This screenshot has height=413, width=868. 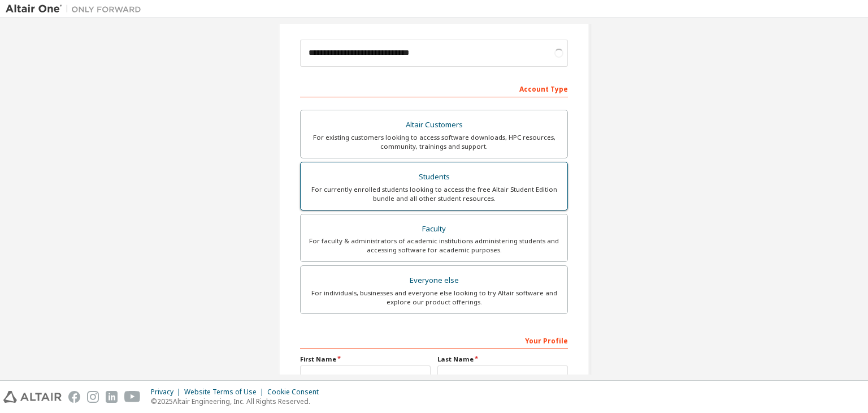 What do you see at coordinates (93, 397) in the screenshot?
I see `img: instagram.svg` at bounding box center [93, 397].